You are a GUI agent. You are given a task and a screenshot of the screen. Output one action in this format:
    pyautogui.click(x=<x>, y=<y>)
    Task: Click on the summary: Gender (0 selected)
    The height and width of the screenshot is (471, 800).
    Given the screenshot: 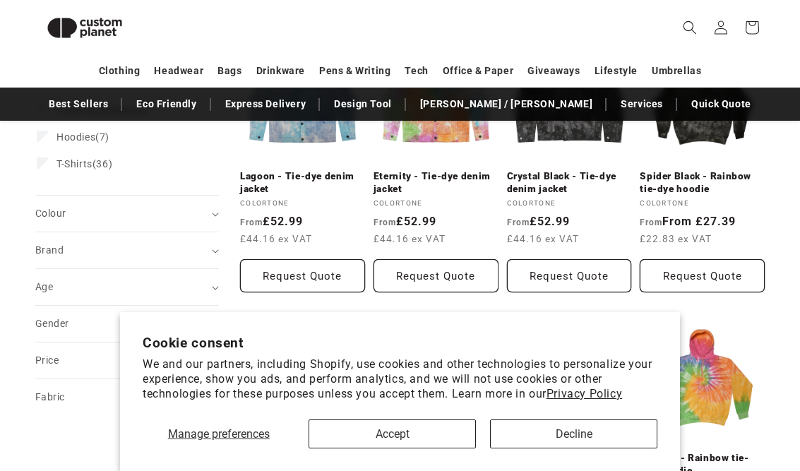 What is the action you would take?
    pyautogui.click(x=127, y=324)
    